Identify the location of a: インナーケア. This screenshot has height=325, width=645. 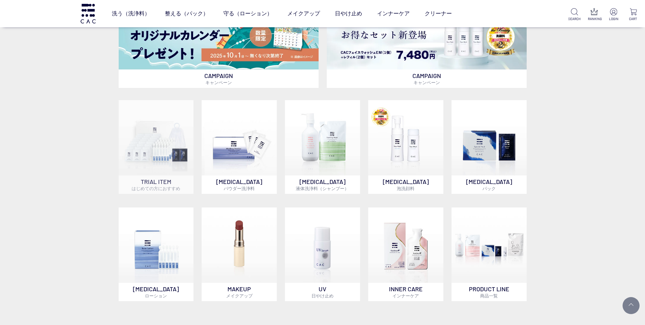
(394, 14).